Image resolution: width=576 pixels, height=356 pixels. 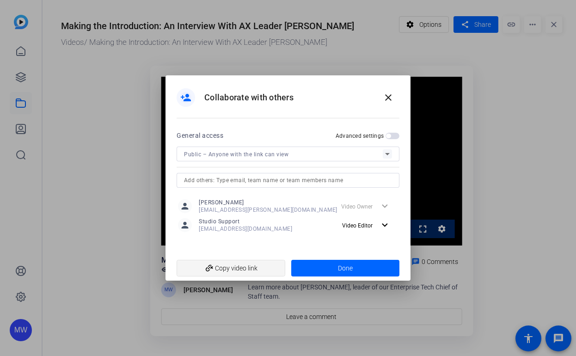 I want to click on mat-icon: add_link, so click(x=209, y=269).